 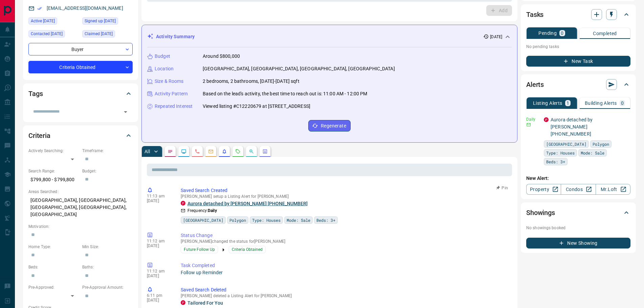 What do you see at coordinates (169, 81) in the screenshot?
I see `p: Size & Rooms` at bounding box center [169, 81].